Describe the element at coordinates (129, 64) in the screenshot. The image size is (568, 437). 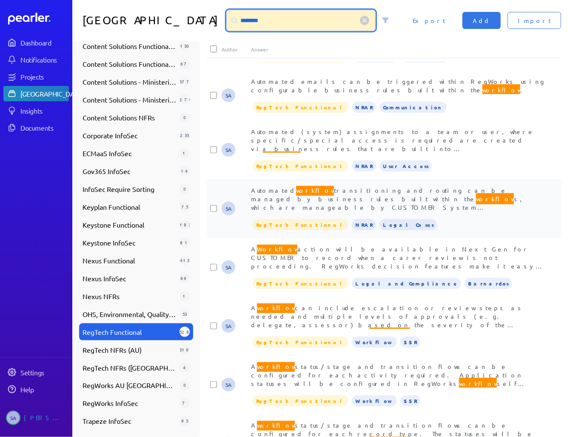
I see `span: Content Solutions Functional w/Images (Old _ For Review)` at that location.